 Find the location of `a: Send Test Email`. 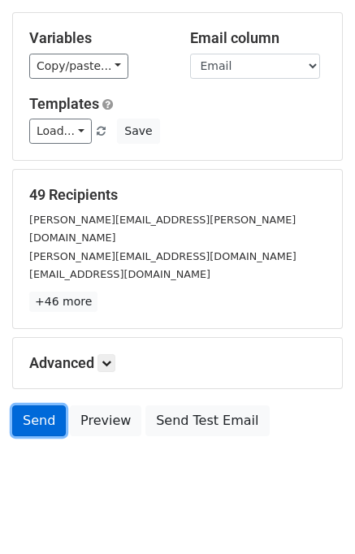

a: Send Test Email is located at coordinates (207, 421).